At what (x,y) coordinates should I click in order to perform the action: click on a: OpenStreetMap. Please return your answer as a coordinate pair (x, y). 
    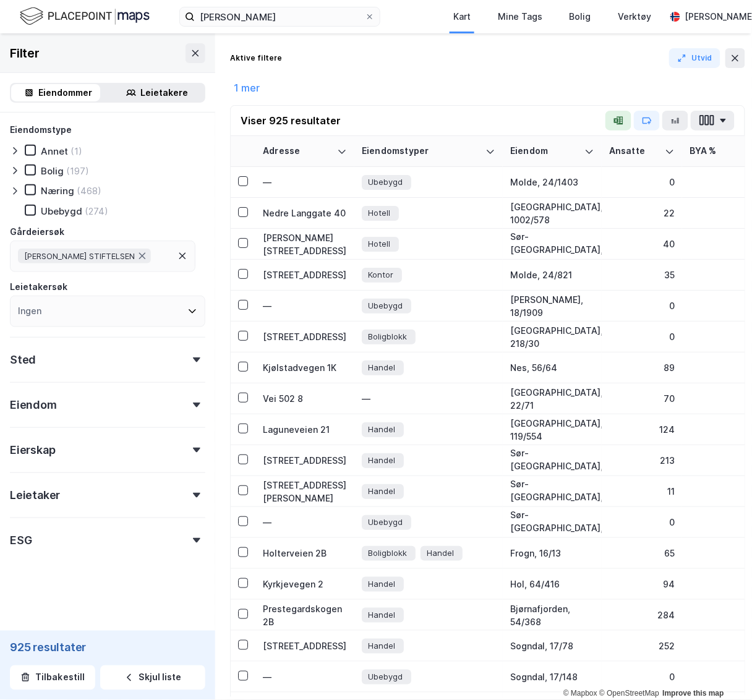
    Looking at the image, I should click on (629, 693).